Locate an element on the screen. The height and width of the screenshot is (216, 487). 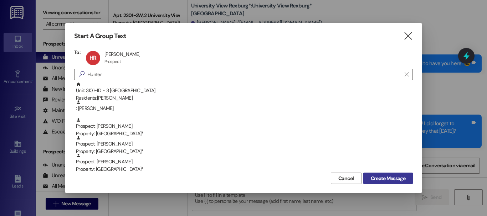
button: Clear text is located at coordinates (406, 74).